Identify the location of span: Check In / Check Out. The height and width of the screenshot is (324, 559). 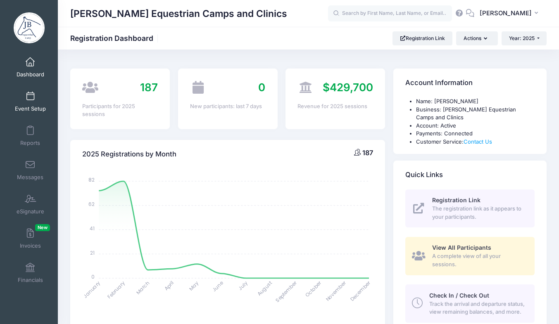
(459, 295).